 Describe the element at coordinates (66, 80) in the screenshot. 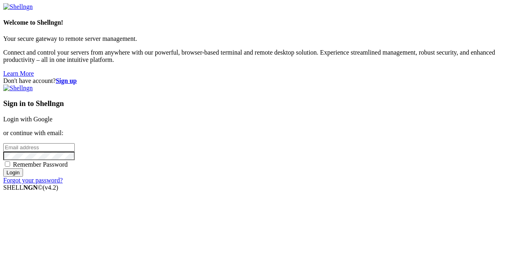

I see `a: Sign up` at that location.